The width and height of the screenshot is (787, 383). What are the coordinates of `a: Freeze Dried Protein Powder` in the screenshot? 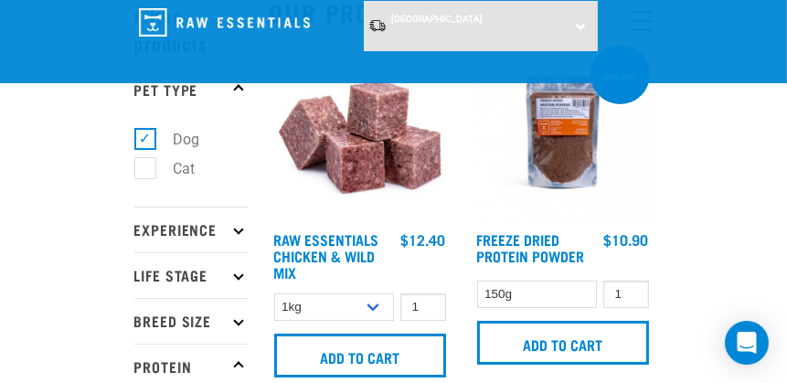 It's located at (531, 247).